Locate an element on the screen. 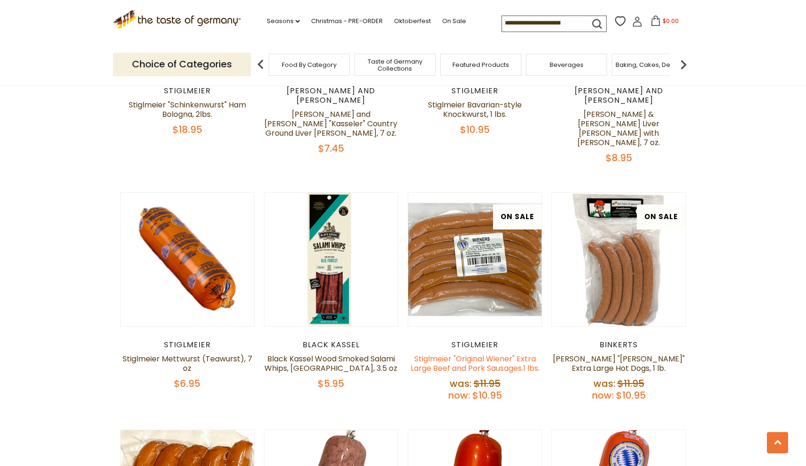 The height and width of the screenshot is (466, 806). span: $18.95 is located at coordinates (187, 130).